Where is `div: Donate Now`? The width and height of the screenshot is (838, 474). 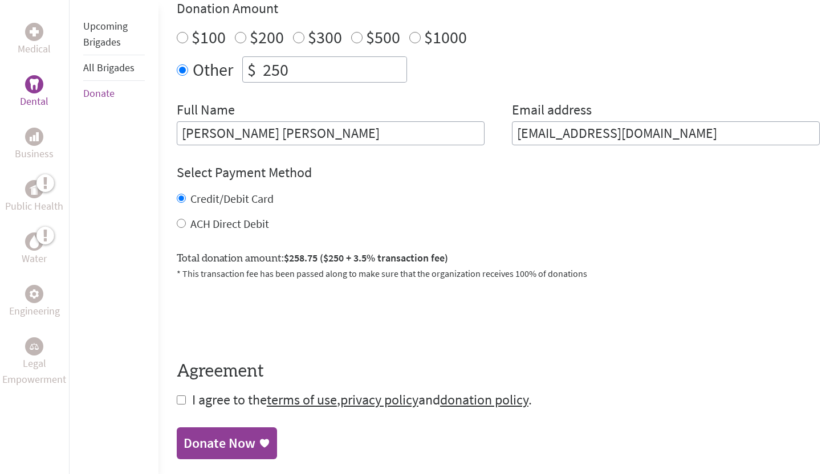 div: Donate Now is located at coordinates (219, 443).